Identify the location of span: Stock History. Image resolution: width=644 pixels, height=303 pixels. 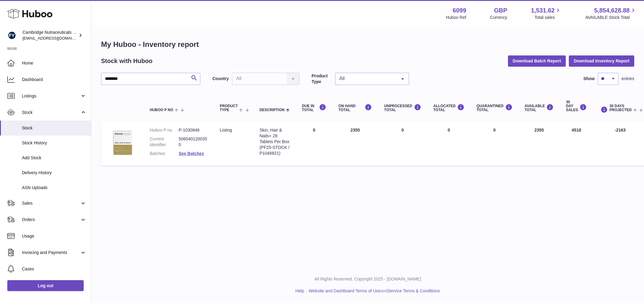
(54, 143).